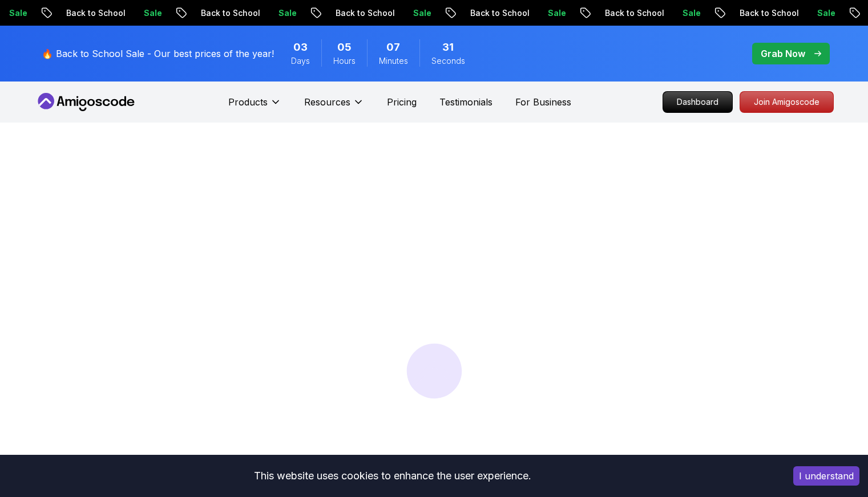 The image size is (868, 497). Describe the element at coordinates (393, 61) in the screenshot. I see `span: Minutes` at that location.